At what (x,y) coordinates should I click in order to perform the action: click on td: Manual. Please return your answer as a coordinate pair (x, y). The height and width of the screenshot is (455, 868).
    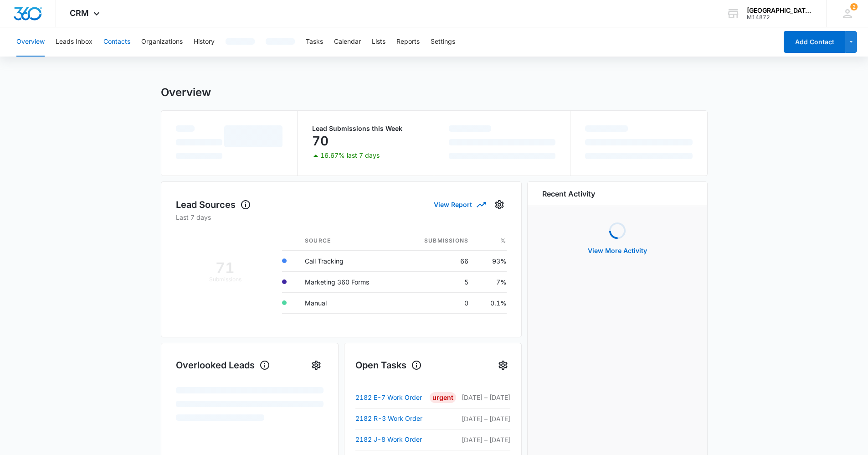
    Looking at the image, I should click on (348, 303).